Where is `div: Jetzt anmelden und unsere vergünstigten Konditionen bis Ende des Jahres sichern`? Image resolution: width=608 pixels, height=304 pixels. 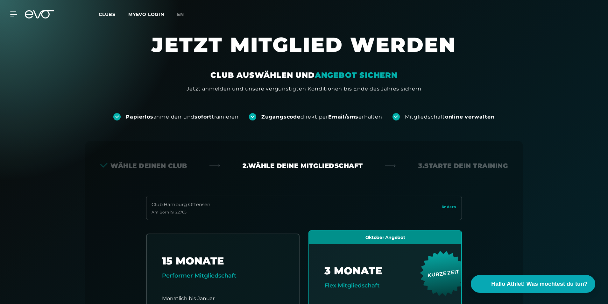 div: Jetzt anmelden und unsere vergünstigten Konditionen bis Ende des Jahres sichern is located at coordinates (304, 89).